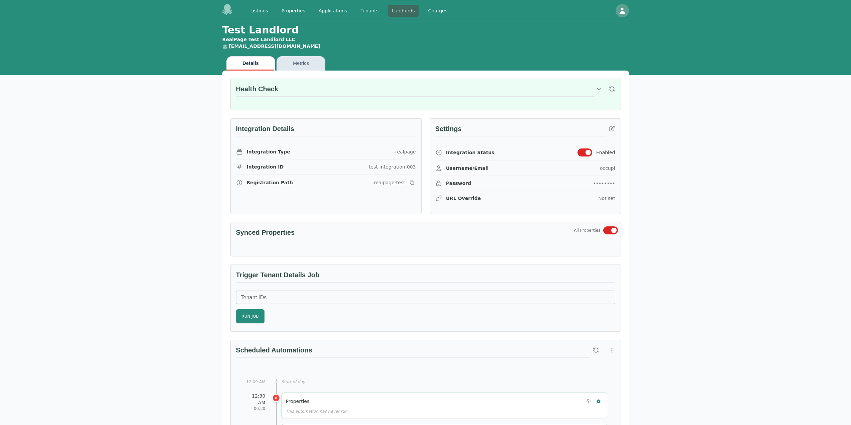 This screenshot has height=425, width=851. Describe the element at coordinates (250, 316) in the screenshot. I see `button: Run Job` at that location.